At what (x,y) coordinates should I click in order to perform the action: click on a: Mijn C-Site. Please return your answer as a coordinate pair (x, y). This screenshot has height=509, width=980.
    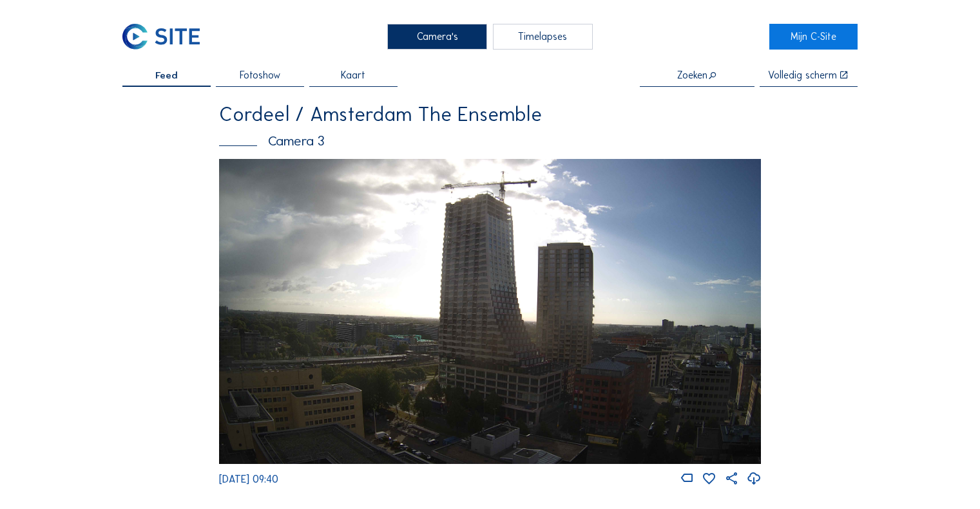
    Looking at the image, I should click on (813, 37).